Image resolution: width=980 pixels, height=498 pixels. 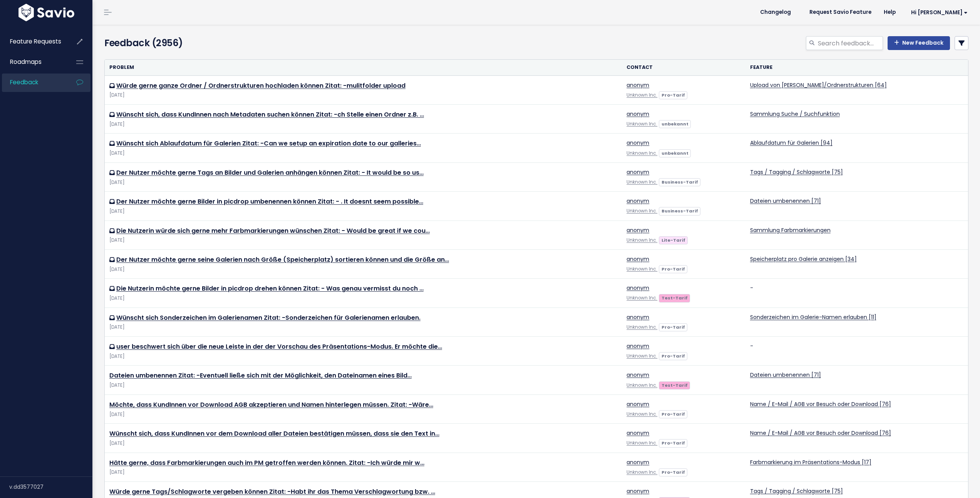 What do you see at coordinates (35, 41) in the screenshot?
I see `span: Feature Requests` at bounding box center [35, 41].